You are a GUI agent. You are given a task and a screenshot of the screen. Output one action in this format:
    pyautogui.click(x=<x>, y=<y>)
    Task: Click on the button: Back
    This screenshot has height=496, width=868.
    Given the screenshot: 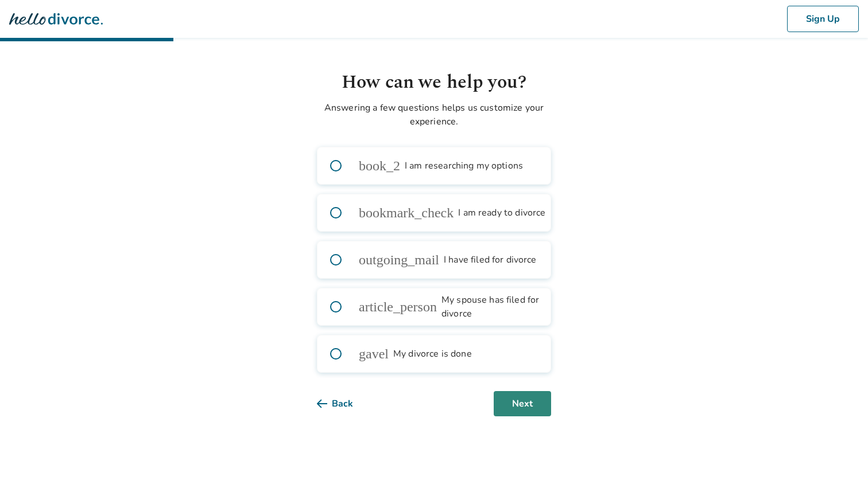 What is the action you would take?
    pyautogui.click(x=344, y=403)
    